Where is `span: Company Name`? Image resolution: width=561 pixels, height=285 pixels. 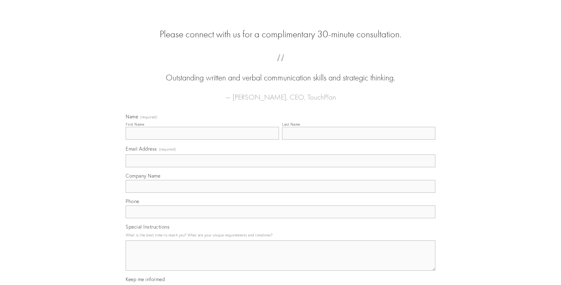 span: Company Name is located at coordinates (143, 176).